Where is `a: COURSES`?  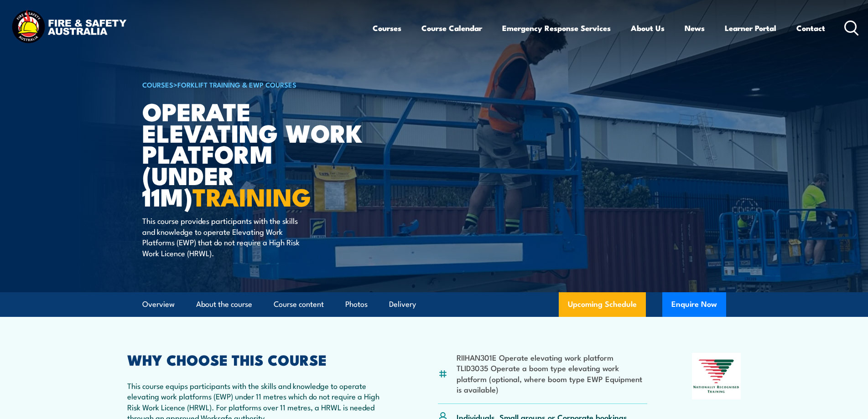
a: COURSES is located at coordinates (158, 84).